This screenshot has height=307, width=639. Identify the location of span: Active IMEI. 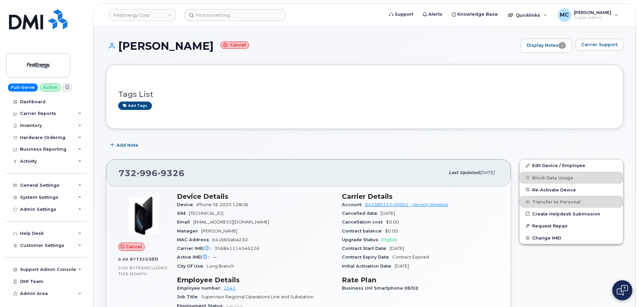
(195, 257).